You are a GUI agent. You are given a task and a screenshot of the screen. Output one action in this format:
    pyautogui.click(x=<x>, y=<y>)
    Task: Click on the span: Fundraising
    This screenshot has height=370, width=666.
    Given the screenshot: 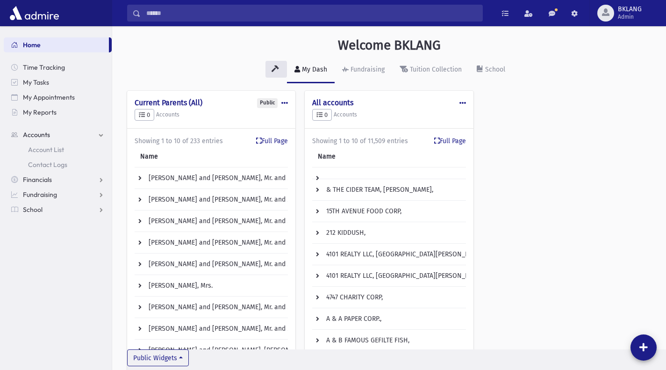 What is the action you would take?
    pyautogui.click(x=40, y=194)
    